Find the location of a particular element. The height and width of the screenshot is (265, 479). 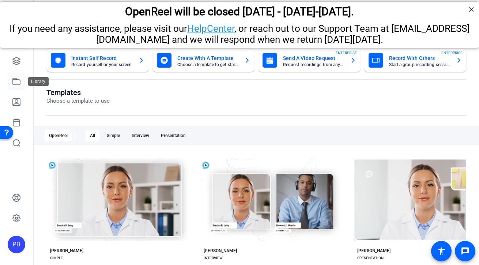

h1: Templates is located at coordinates (78, 92).